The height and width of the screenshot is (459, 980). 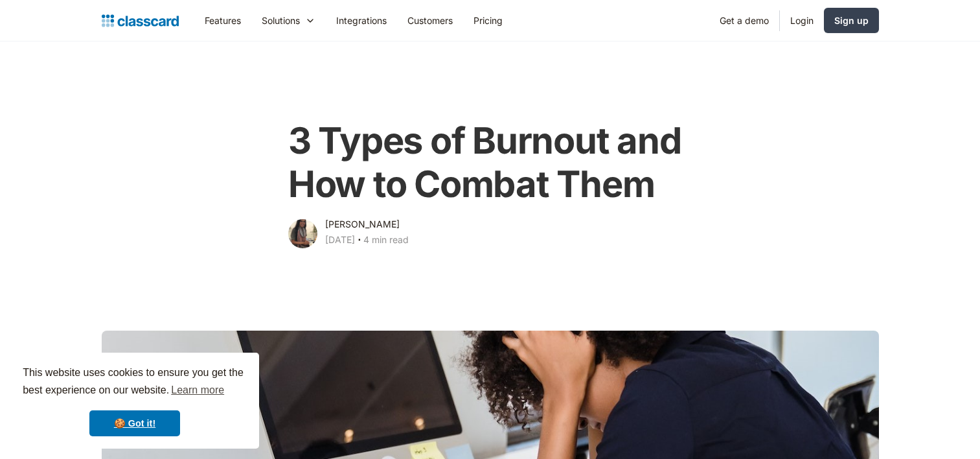 I want to click on a: dismiss cookie message, so click(x=135, y=423).